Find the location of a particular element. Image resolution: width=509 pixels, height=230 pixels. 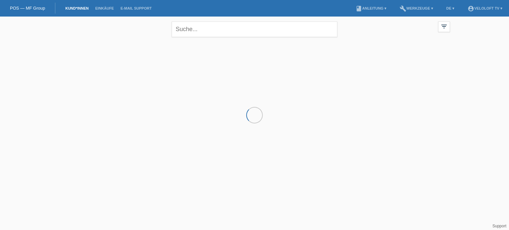

input: Suche... is located at coordinates (254, 29).